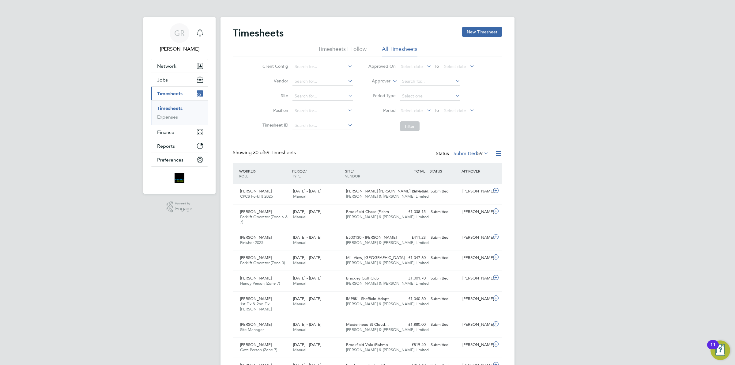  What do you see at coordinates (369, 298) in the screenshot?
I see `span: IM98K - Sheffield Adapt…` at bounding box center [369, 298].